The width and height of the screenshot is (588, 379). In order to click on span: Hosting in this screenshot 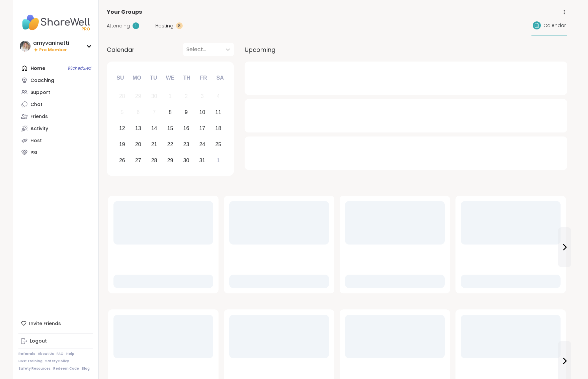, I will do `click(164, 26)`.